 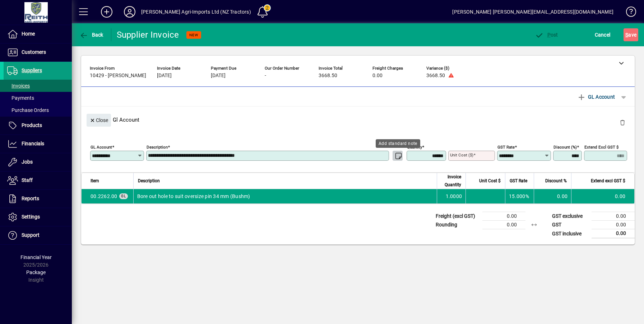 I want to click on a: Payments, so click(x=37, y=98).